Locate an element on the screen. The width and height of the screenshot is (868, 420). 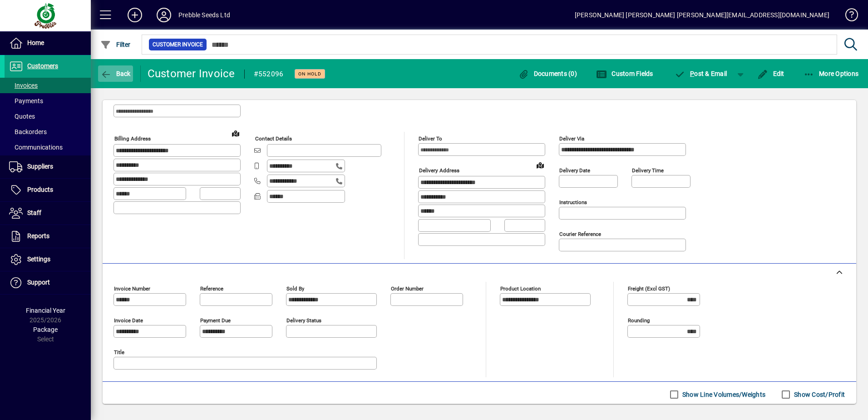
mat-label: Invoice date is located at coordinates (128, 320).